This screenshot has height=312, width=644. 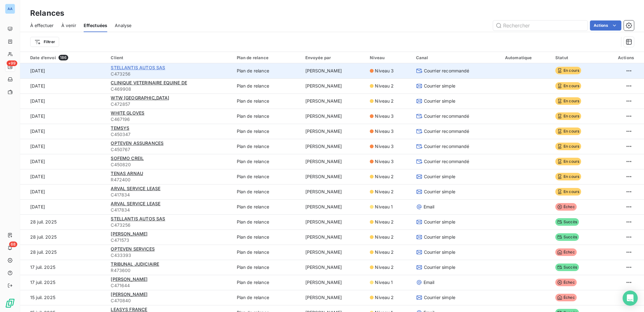 What do you see at coordinates (47, 13) in the screenshot?
I see `h3: Relances` at bounding box center [47, 13].